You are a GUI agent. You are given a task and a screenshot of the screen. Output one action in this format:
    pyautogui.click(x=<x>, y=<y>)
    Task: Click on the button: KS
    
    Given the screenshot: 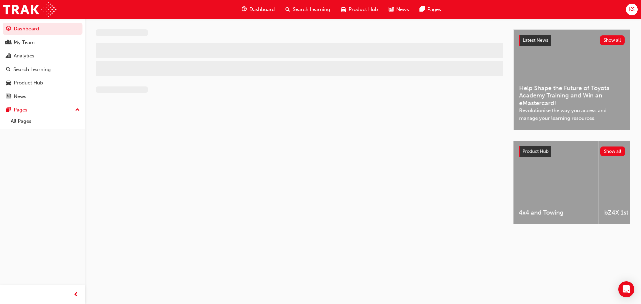 What is the action you would take?
    pyautogui.click(x=632, y=9)
    